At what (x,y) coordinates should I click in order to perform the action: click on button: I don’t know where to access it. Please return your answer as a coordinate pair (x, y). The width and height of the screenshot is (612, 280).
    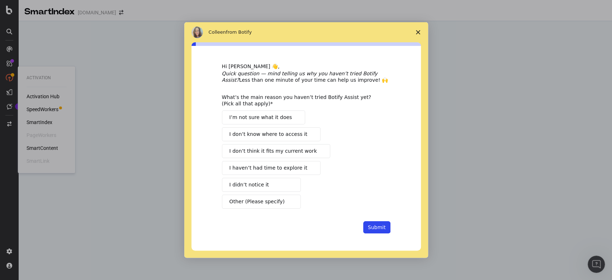
    Looking at the image, I should click on (272, 134).